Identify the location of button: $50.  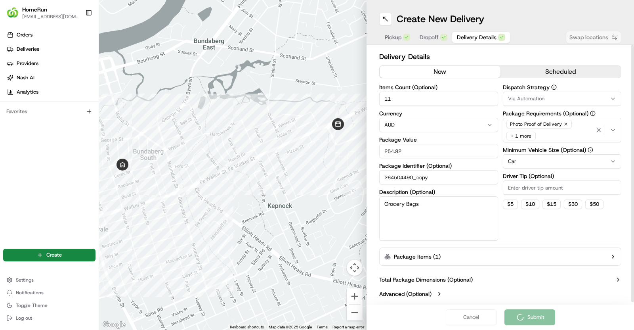
(594, 204).